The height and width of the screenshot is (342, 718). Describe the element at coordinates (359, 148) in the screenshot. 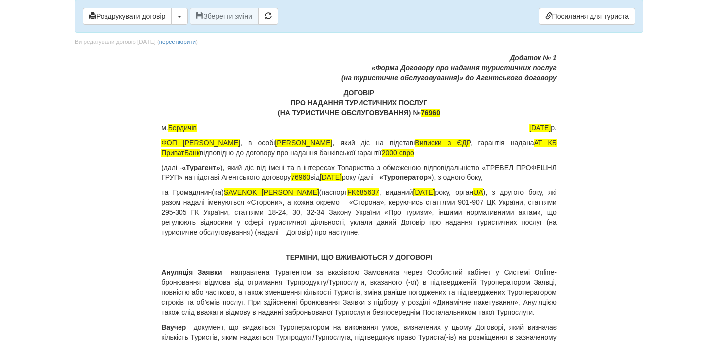

I see `p: , в особі , який діє на підставі , гарантія надана відповідно до договору про надання банківської...` at that location.